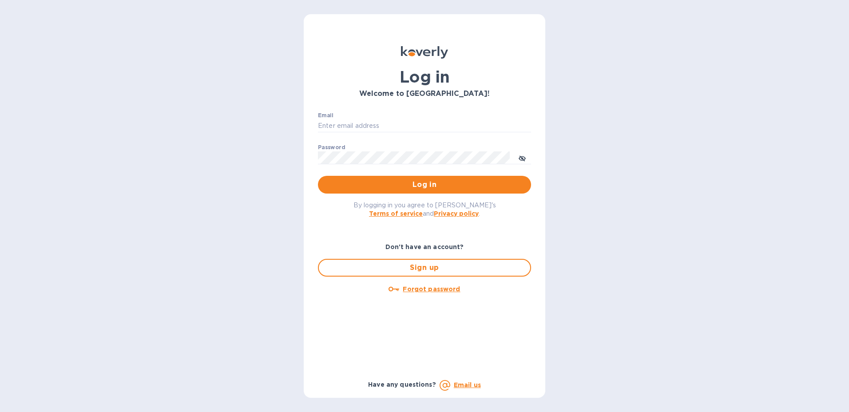 This screenshot has width=849, height=412. What do you see at coordinates (456, 213) in the screenshot?
I see `a: Privacy policy` at bounding box center [456, 213].